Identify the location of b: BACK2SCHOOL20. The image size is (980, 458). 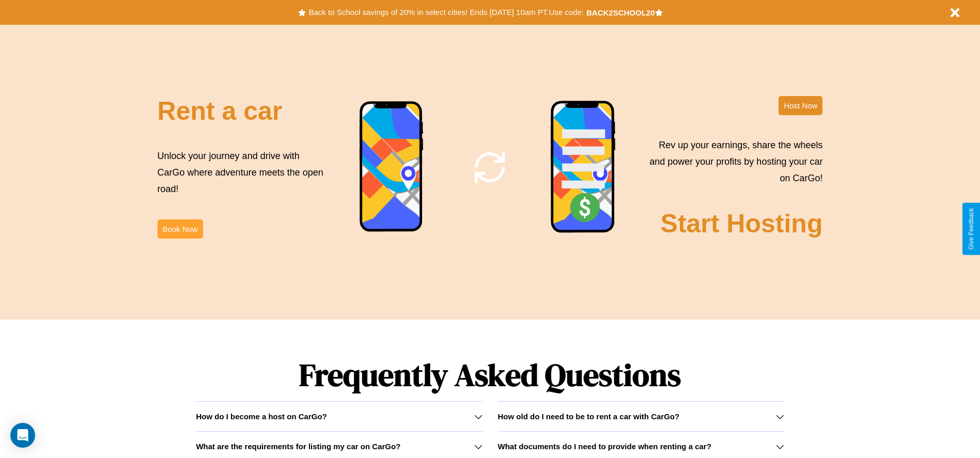
(621, 12).